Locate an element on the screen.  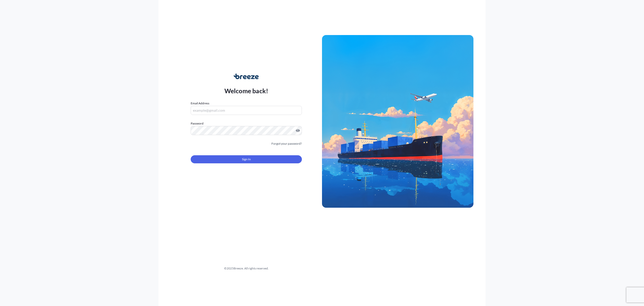
label: Email Address is located at coordinates (200, 103).